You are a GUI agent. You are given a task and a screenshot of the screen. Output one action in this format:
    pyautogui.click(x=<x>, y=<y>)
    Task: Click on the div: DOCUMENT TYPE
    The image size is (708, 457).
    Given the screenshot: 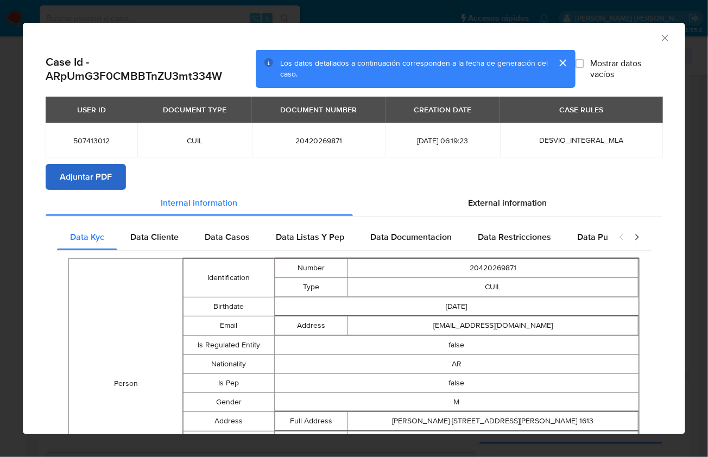 What is the action you would take?
    pyautogui.click(x=194, y=110)
    